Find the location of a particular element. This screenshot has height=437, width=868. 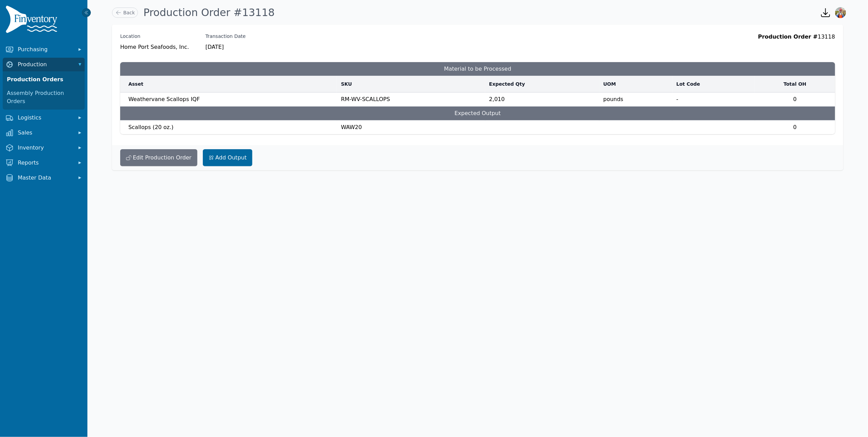

td: WAW20 is located at coordinates (411, 127).